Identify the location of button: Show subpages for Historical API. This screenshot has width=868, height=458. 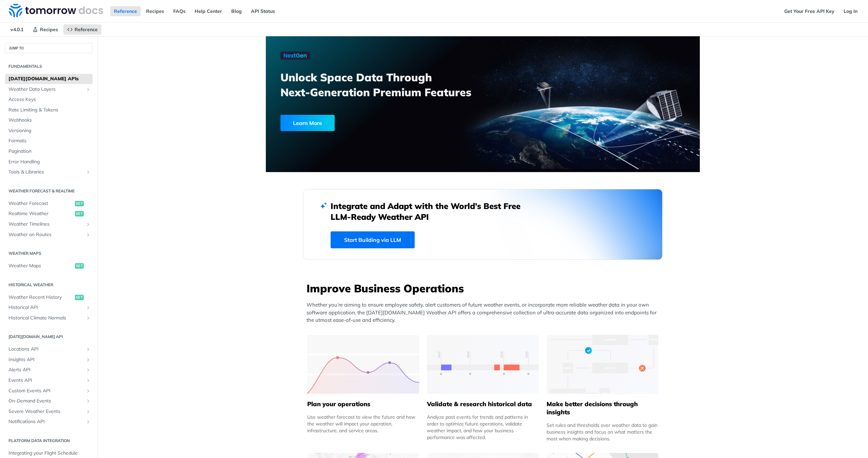
(88, 308).